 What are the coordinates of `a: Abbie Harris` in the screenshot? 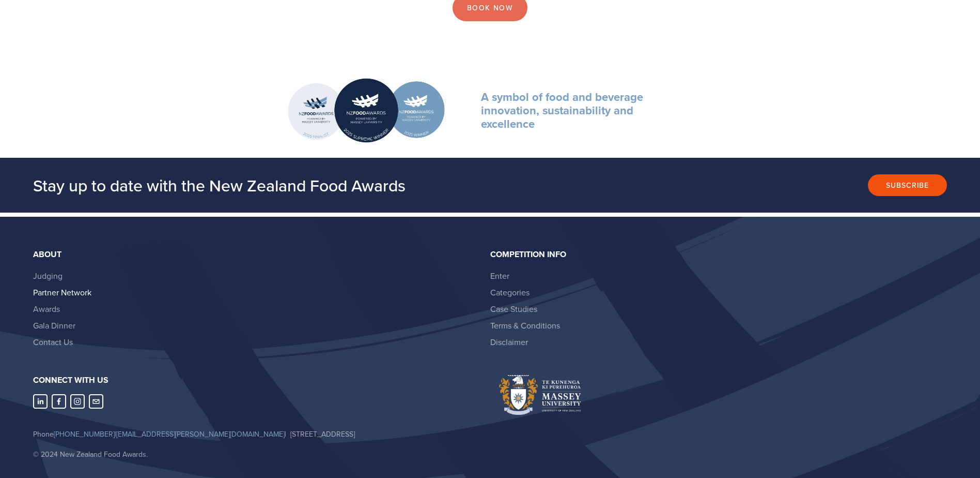 It's located at (59, 401).